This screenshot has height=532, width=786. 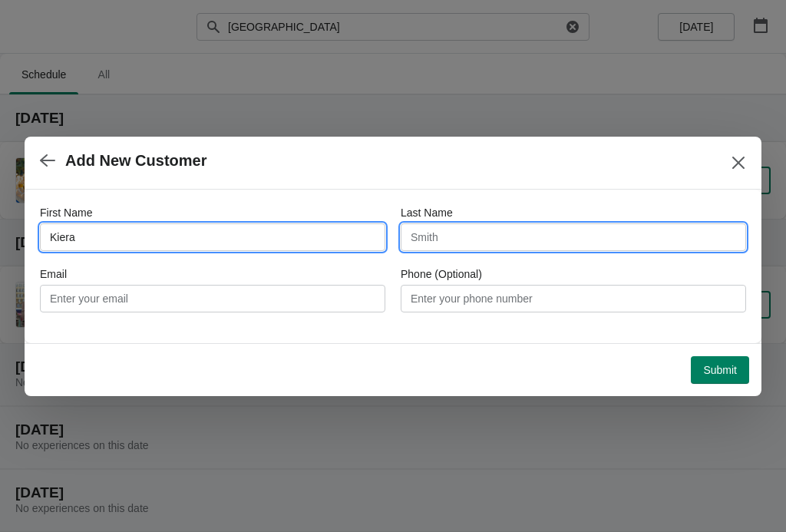 I want to click on button: Submit, so click(x=720, y=370).